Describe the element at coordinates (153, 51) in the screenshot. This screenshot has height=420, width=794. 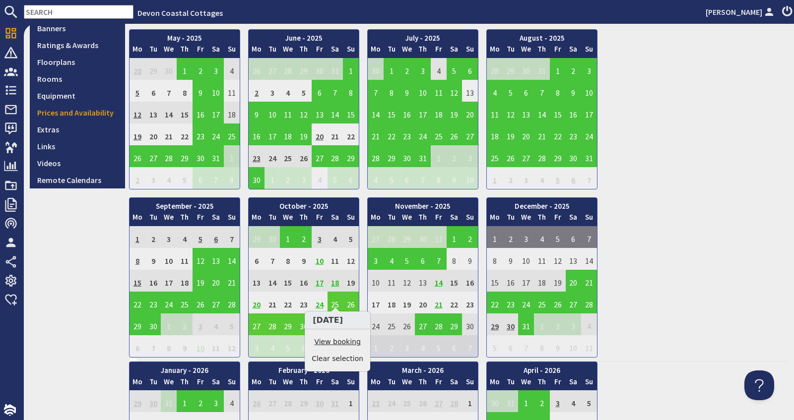
I see `th: Tu` at that location.